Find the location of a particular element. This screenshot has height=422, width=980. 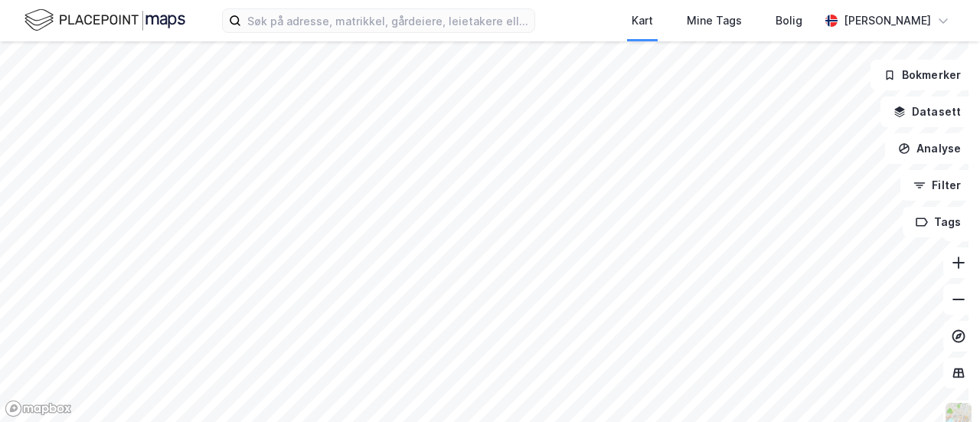

div: Kart is located at coordinates (643, 21).